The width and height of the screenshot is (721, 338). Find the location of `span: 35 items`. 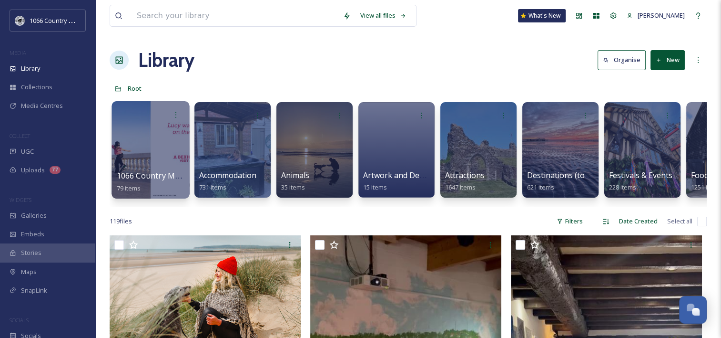

span: 35 items is located at coordinates (293, 187).